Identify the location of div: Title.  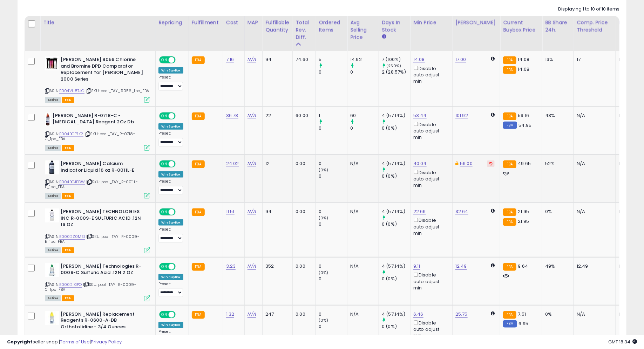
(98, 23).